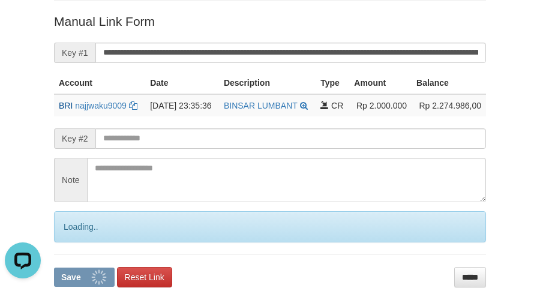 The image size is (540, 288). Describe the element at coordinates (65, 106) in the screenshot. I see `span: BRI` at that location.